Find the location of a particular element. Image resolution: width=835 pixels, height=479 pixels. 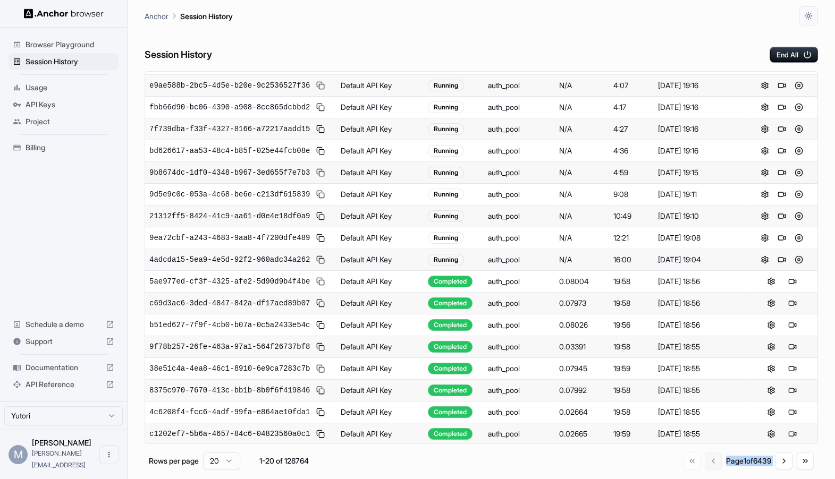

span: 9b8674dc-1df0-4348-b967-3ed655f7e7b3 is located at coordinates (230, 173).